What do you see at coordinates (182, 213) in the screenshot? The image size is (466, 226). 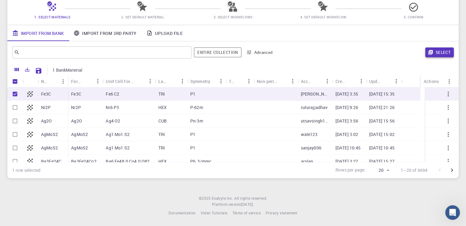 I see `span: Documentation` at bounding box center [182, 213].